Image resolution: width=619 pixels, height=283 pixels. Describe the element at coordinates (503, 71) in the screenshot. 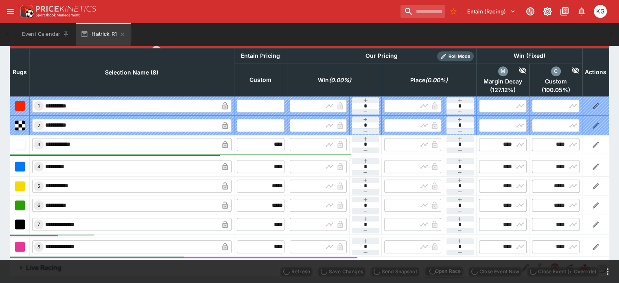

I see `div: margin_decay` at that location.